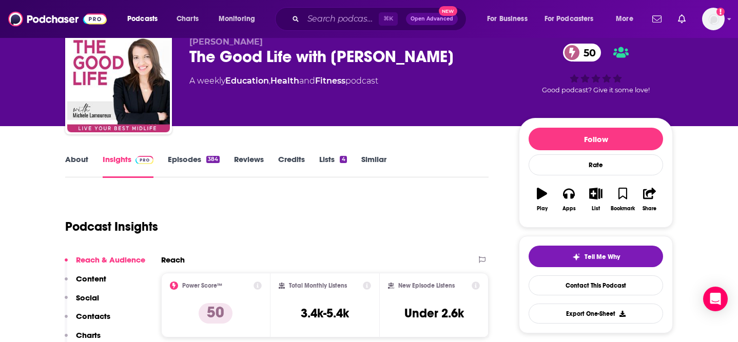  Describe the element at coordinates (650, 200) in the screenshot. I see `button: Share` at that location.